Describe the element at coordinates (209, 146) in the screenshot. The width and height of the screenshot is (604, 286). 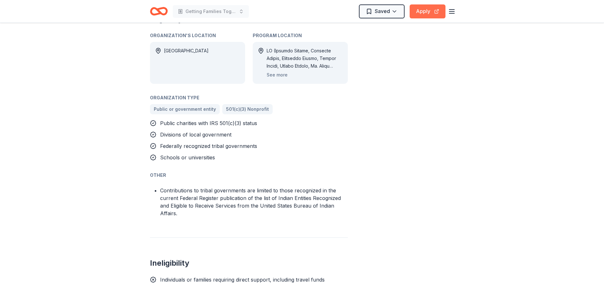
I see `span: Federally recognized tribal governments` at that location.